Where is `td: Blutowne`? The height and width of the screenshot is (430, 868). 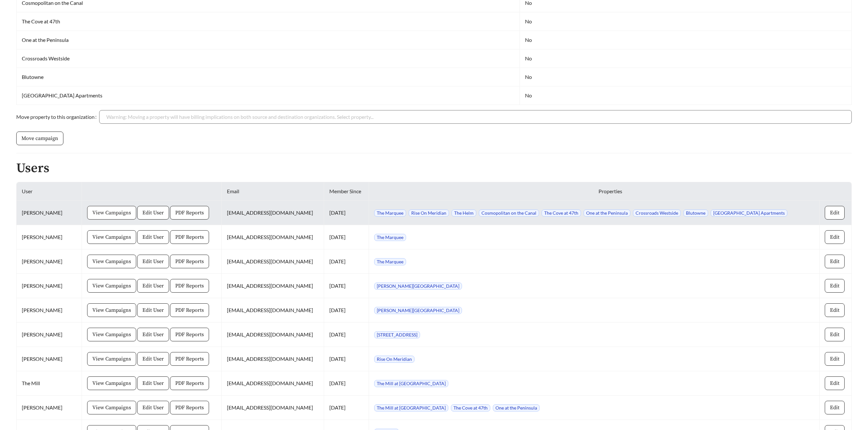
td: Blutowne is located at coordinates (268, 77).